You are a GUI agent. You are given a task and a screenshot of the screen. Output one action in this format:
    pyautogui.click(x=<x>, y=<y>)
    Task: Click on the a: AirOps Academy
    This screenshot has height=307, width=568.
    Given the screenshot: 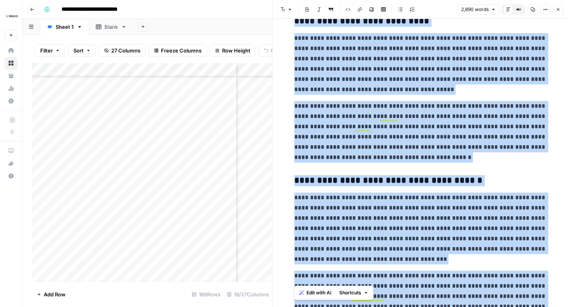 What is the action you would take?
    pyautogui.click(x=11, y=151)
    